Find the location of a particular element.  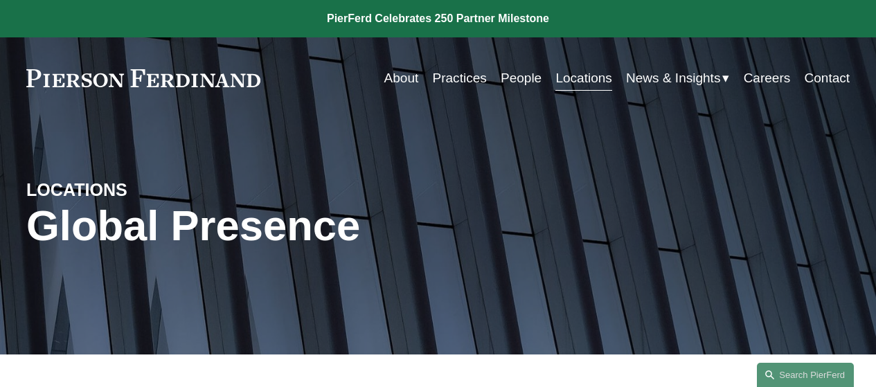

a: Contact is located at coordinates (828, 78).